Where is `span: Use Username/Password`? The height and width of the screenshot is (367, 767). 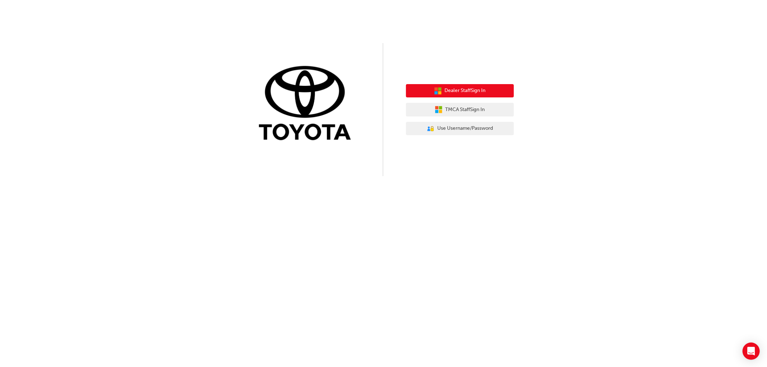 span: Use Username/Password is located at coordinates (465, 128).